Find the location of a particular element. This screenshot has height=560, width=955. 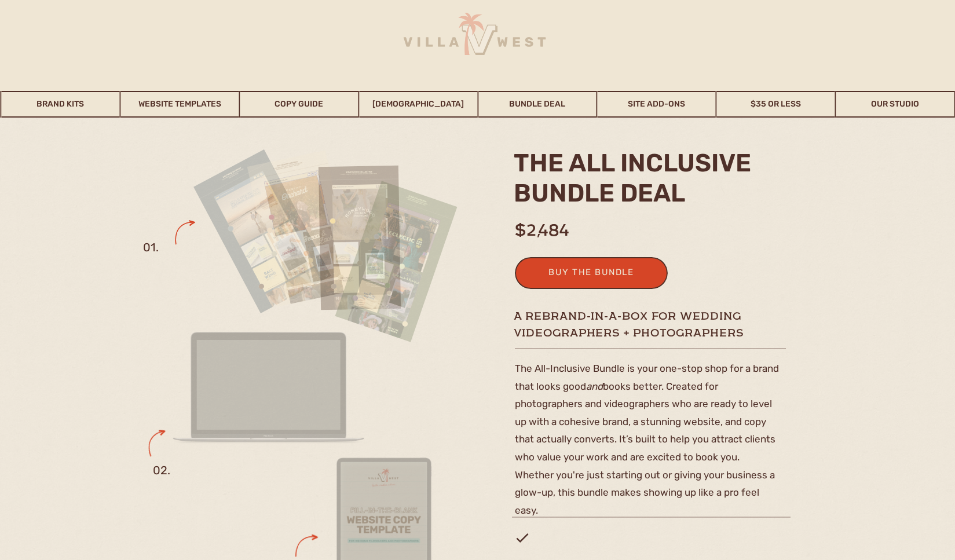

h2: 02. is located at coordinates (162, 474).